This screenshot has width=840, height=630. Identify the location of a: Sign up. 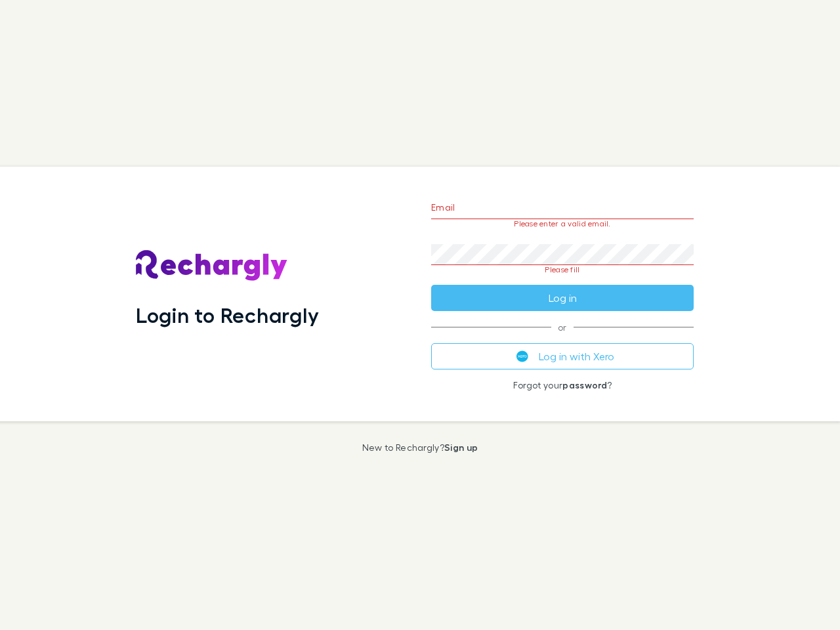
(460, 447).